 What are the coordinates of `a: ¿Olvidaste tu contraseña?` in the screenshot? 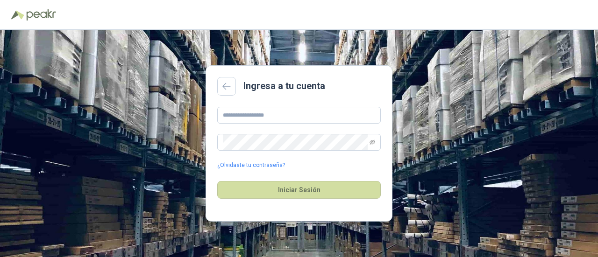 It's located at (251, 165).